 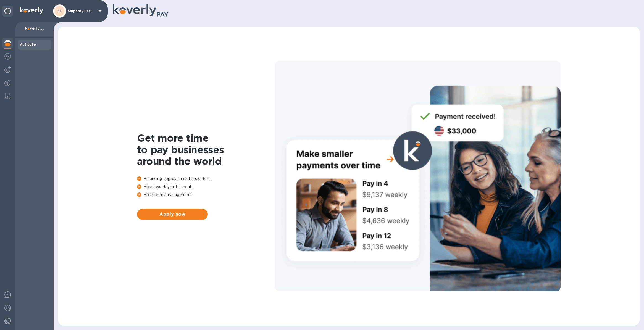 What do you see at coordinates (173, 214) in the screenshot?
I see `button: Apply now` at bounding box center [173, 214].